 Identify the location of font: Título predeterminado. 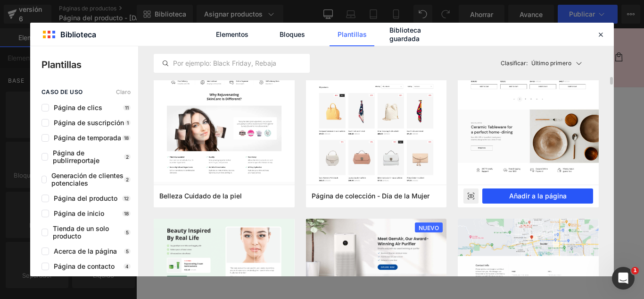
(348, 164).